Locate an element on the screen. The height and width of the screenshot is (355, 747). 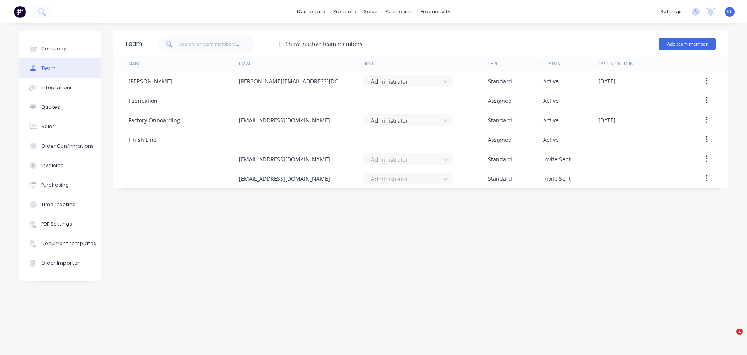
div: Role is located at coordinates (369, 64).